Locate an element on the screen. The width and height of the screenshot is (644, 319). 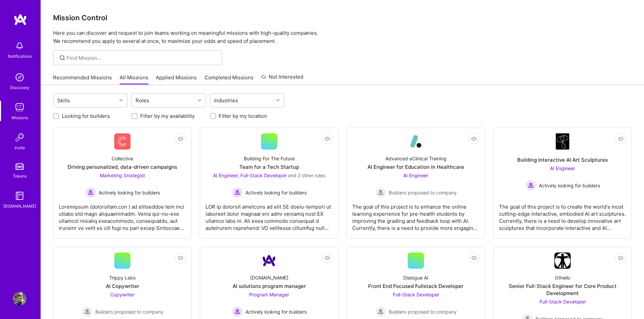
label: Filter by my availability is located at coordinates (167, 116).